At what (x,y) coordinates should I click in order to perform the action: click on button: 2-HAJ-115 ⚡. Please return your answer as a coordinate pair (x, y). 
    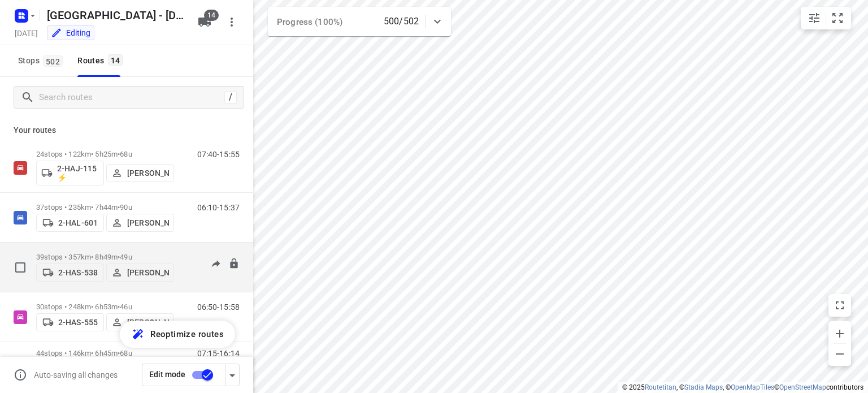
    Looking at the image, I should click on (70, 173).